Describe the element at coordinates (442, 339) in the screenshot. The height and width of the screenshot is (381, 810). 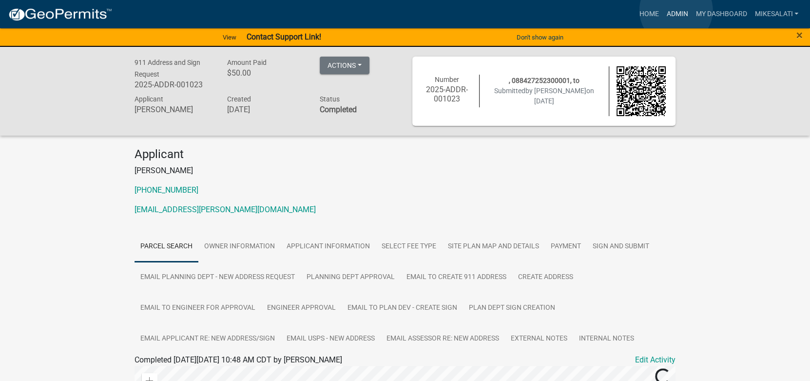
I see `a: Email Assessor re: new address` at that location.